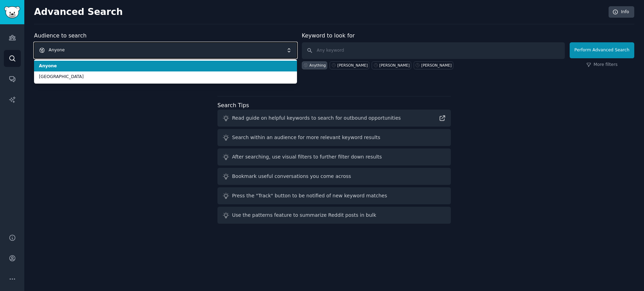 The height and width of the screenshot is (291, 644). What do you see at coordinates (12, 12) in the screenshot?
I see `img: GummySearch logo` at bounding box center [12, 12].